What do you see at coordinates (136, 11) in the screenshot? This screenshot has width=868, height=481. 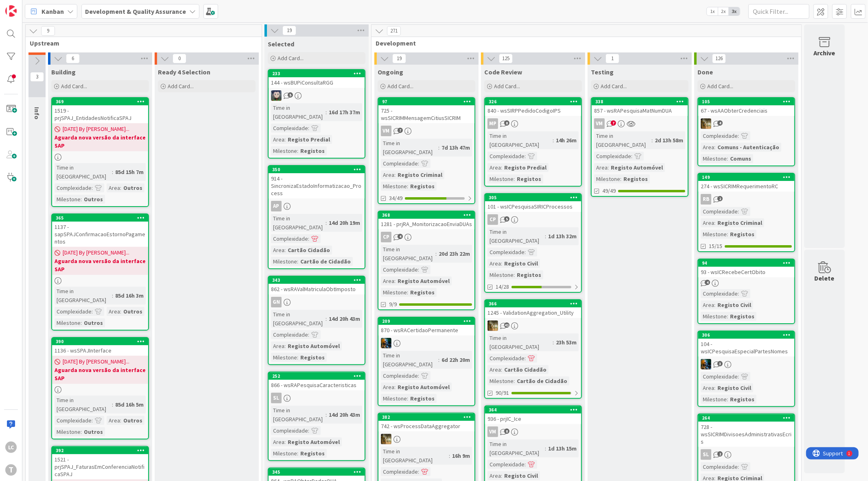 I see `b: Development & Quality Assurance` at bounding box center [136, 11].